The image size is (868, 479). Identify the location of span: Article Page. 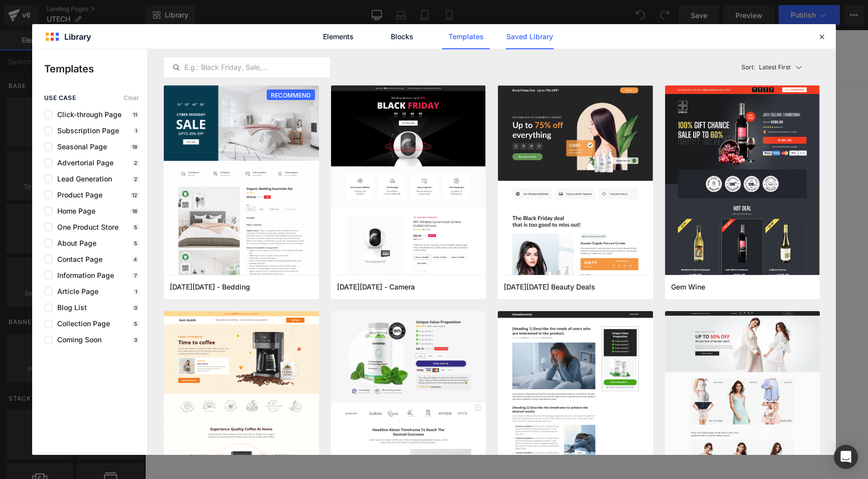
(75, 292).